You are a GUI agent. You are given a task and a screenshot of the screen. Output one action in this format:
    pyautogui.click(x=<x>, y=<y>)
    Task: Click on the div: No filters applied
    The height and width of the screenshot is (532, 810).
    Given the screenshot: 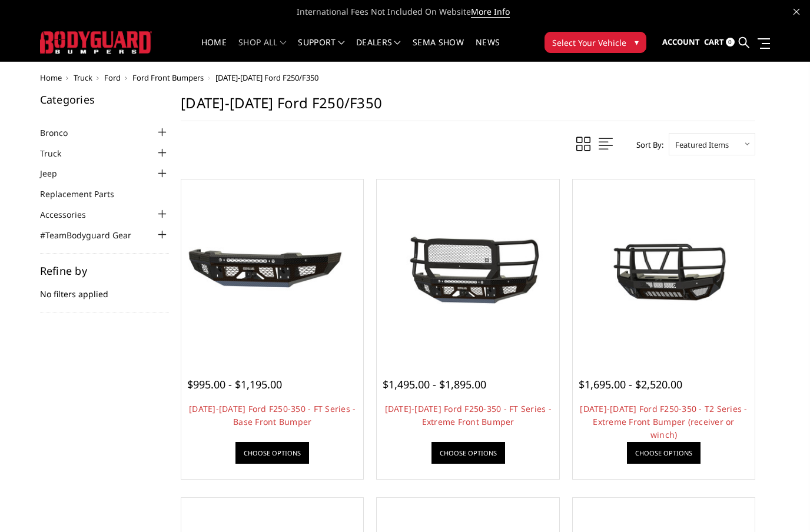 What is the action you would take?
    pyautogui.click(x=105, y=289)
    